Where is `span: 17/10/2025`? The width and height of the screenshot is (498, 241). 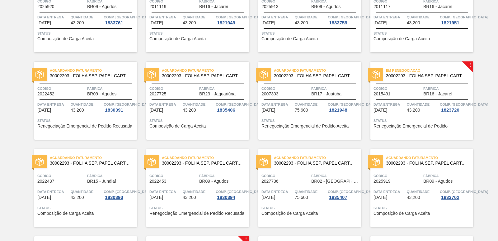 span: 17/10/2025 is located at coordinates (380, 23).